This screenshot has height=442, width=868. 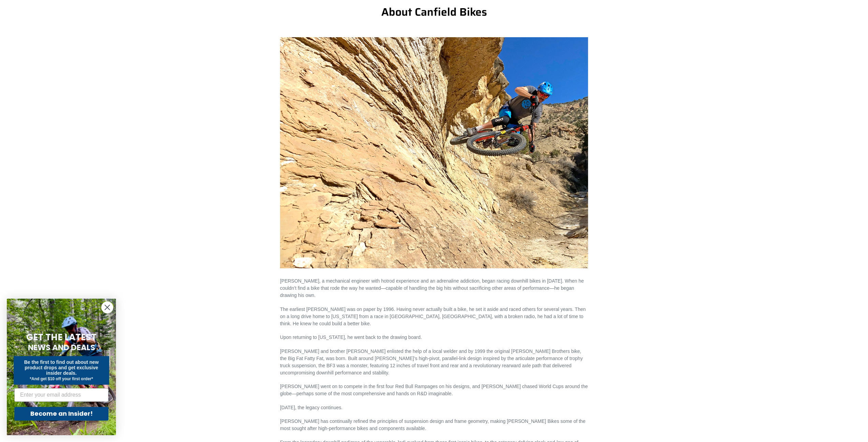 I want to click on button: Close dialog, so click(x=107, y=307).